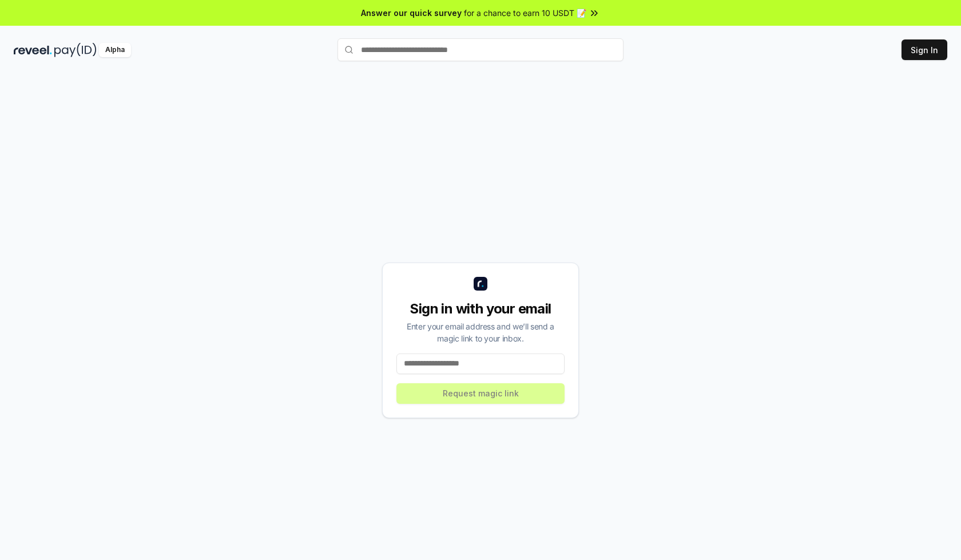 The image size is (961, 560). What do you see at coordinates (526, 13) in the screenshot?
I see `span: for a chance to earn 10 USDT 📝` at bounding box center [526, 13].